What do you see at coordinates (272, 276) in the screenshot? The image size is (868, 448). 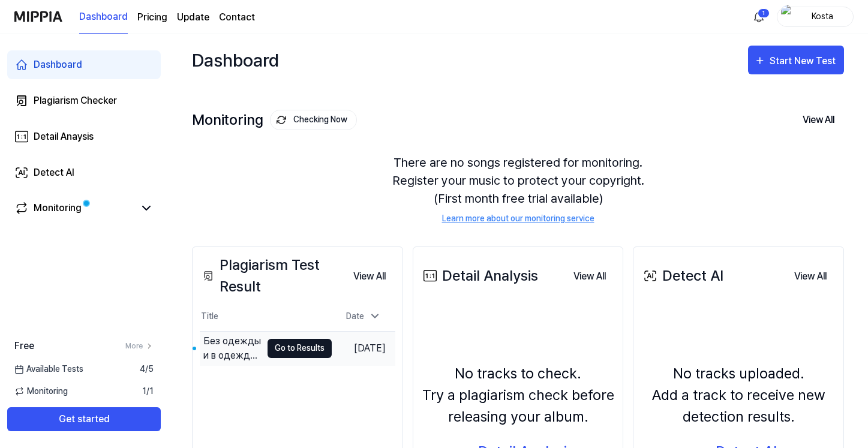 I see `div: Plagiarism Test Result` at bounding box center [272, 276].